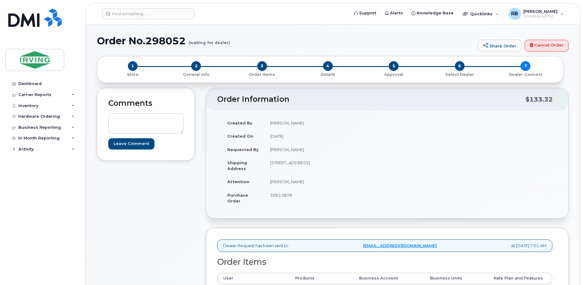  What do you see at coordinates (237, 165) in the screenshot?
I see `strong: Shipping Address` at bounding box center [237, 165].